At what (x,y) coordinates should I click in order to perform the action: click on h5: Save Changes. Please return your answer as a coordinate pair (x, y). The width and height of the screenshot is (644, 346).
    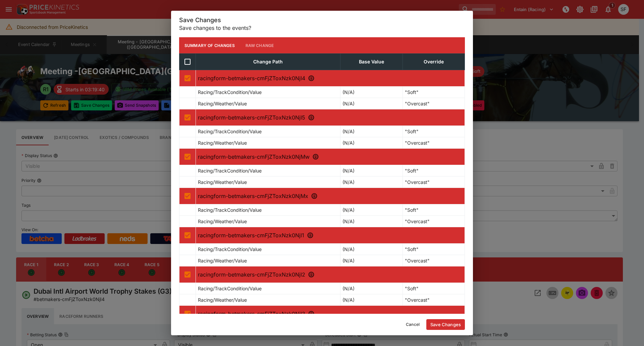
    Looking at the image, I should click on (322, 20).